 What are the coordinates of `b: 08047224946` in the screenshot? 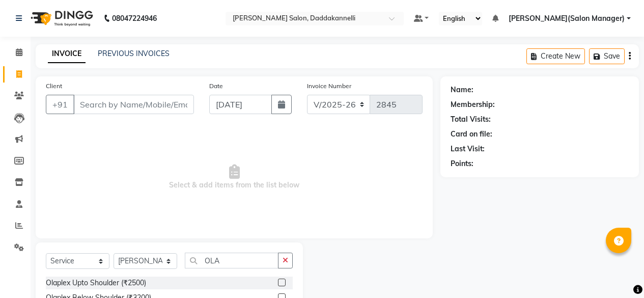 It's located at (134, 19).